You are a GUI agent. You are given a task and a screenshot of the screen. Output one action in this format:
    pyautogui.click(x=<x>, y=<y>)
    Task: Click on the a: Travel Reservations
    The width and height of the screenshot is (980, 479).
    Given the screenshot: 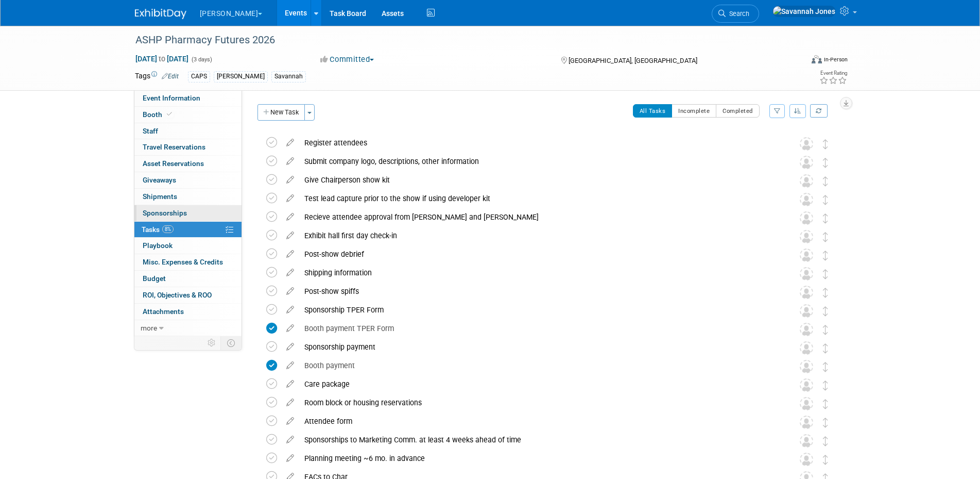 What is the action you would take?
    pyautogui.click(x=188, y=147)
    